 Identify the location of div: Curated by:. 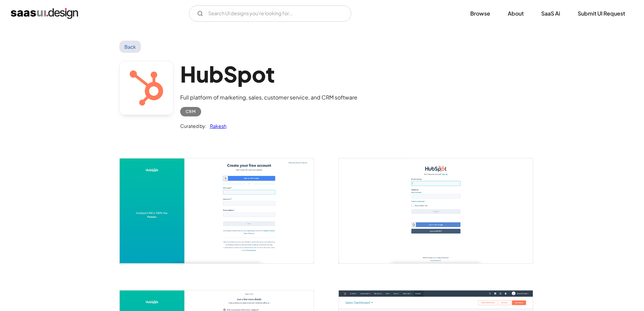
(193, 126).